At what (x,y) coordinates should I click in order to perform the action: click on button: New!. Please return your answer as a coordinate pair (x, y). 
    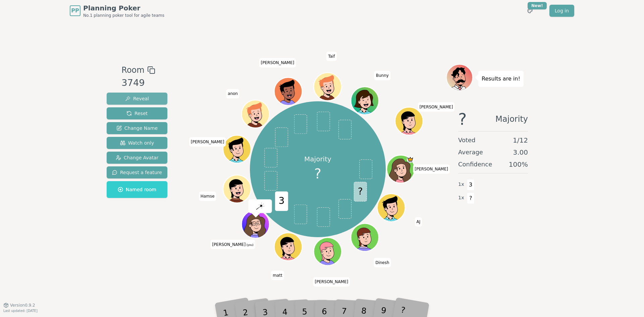
    Looking at the image, I should click on (530, 11).